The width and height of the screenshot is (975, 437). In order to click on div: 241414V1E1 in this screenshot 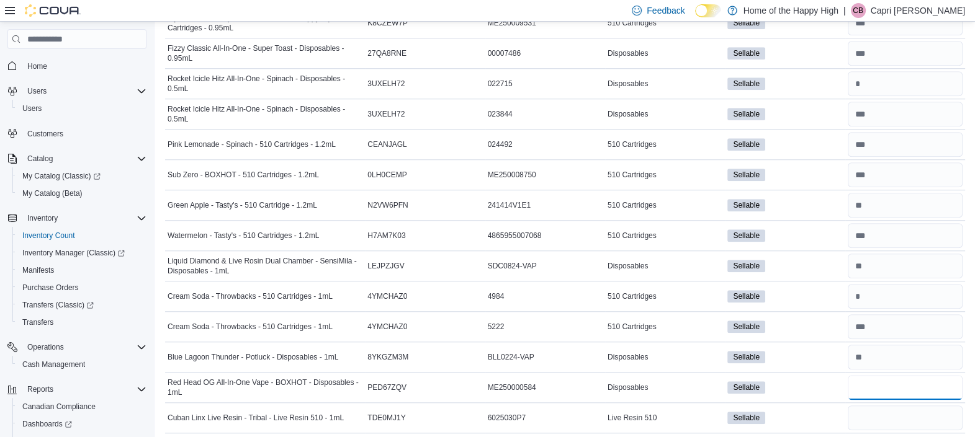, I will do `click(545, 205)`.